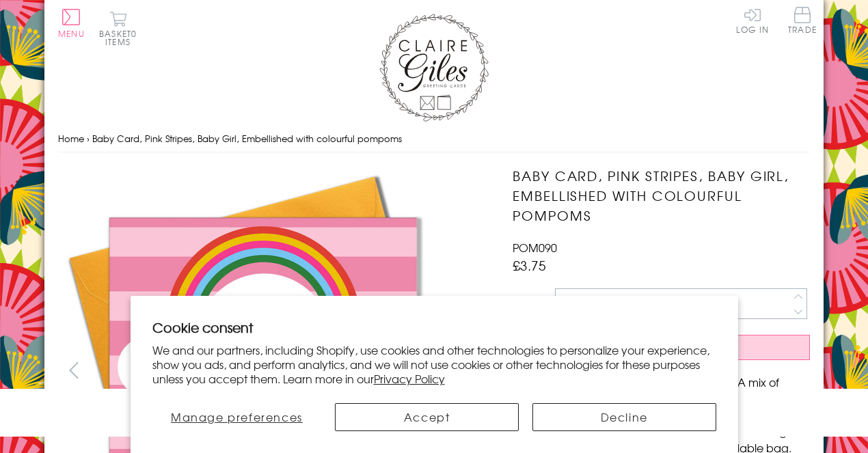  I want to click on span: £3.75, so click(529, 265).